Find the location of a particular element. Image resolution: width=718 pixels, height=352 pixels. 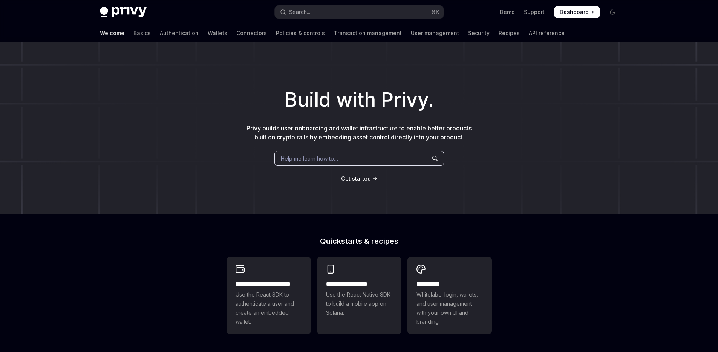

span: Use the React SDK to authenticate a user and create an embedded wallet. is located at coordinates (269, 308).